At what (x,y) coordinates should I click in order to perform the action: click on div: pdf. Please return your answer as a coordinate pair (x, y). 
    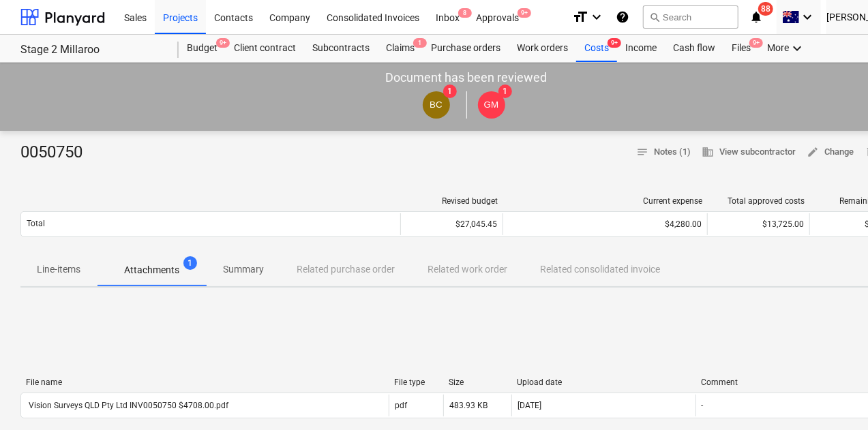
    Looking at the image, I should click on (401, 406).